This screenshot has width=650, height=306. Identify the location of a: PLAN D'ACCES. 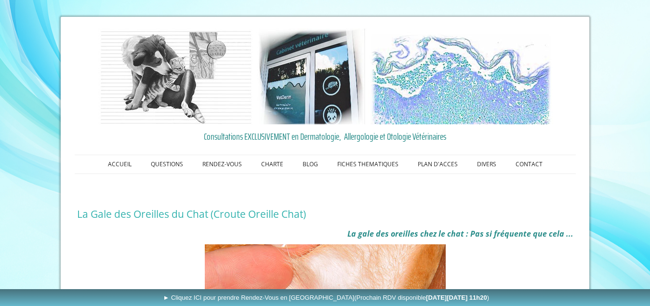
(438, 164).